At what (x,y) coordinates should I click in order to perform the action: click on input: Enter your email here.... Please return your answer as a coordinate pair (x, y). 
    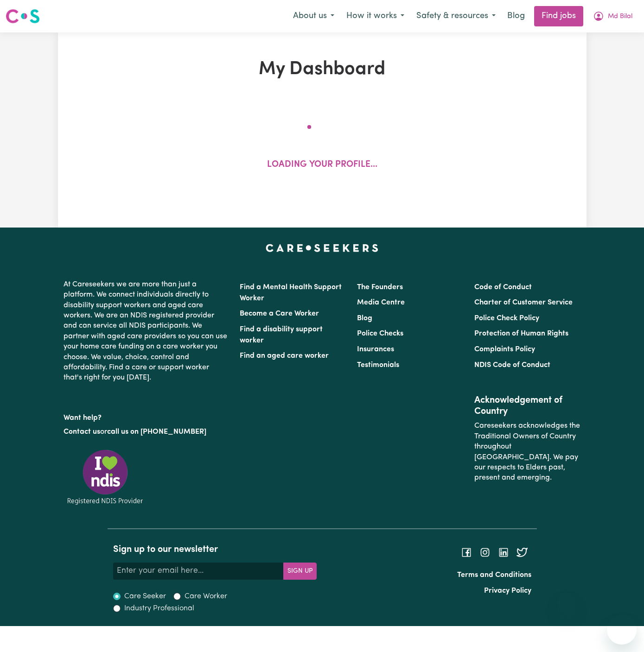
    Looking at the image, I should click on (198, 571).